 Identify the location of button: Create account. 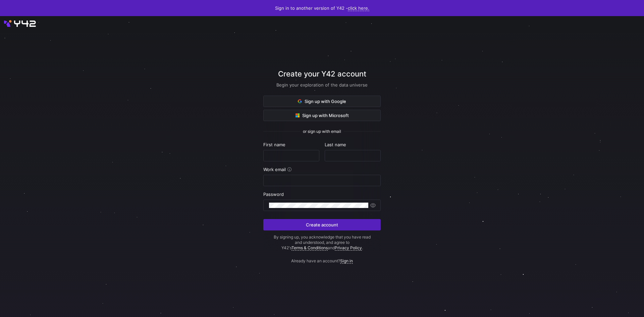
(322, 225).